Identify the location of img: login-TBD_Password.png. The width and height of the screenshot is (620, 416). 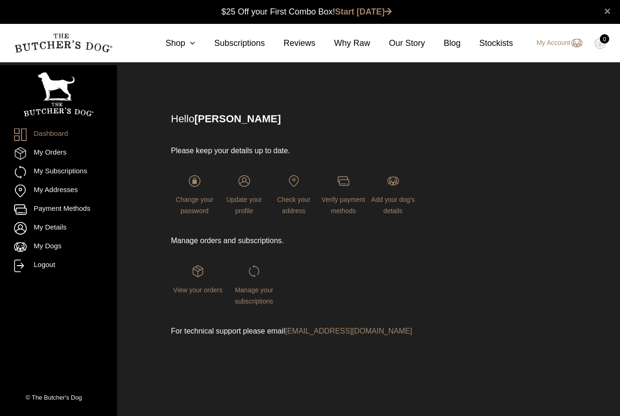
(194, 181).